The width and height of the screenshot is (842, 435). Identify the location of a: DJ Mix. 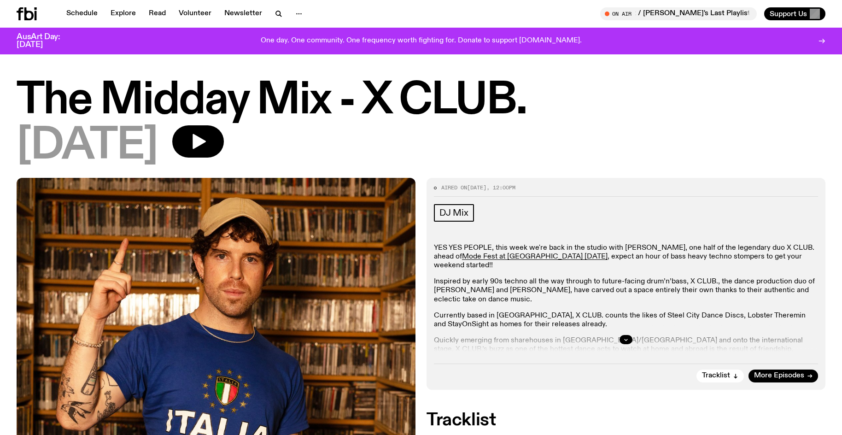
(454, 213).